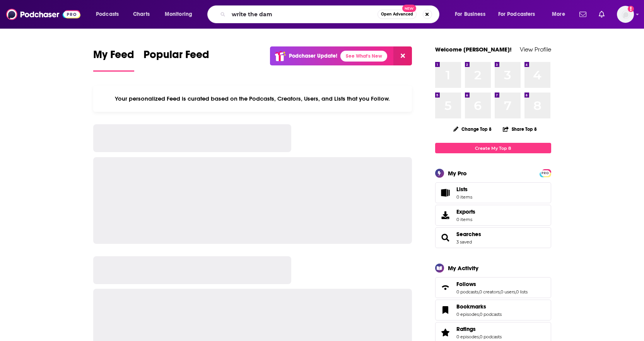  Describe the element at coordinates (114, 57) in the screenshot. I see `span: My Feed` at that location.